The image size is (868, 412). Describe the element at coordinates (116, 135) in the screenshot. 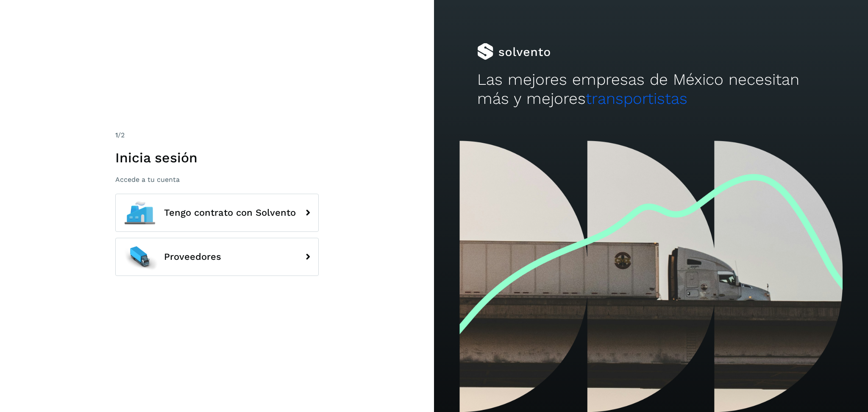

I see `span: 1` at that location.